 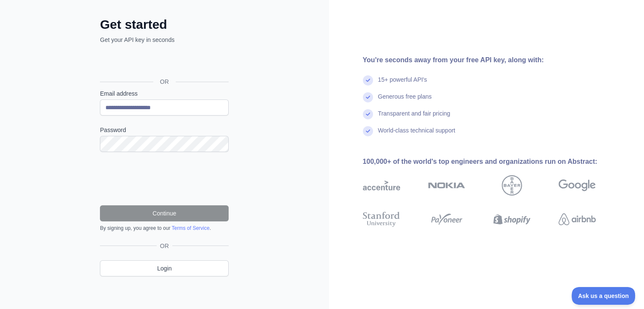 What do you see at coordinates (405, 101) in the screenshot?
I see `div: Generous free plans` at bounding box center [405, 101].